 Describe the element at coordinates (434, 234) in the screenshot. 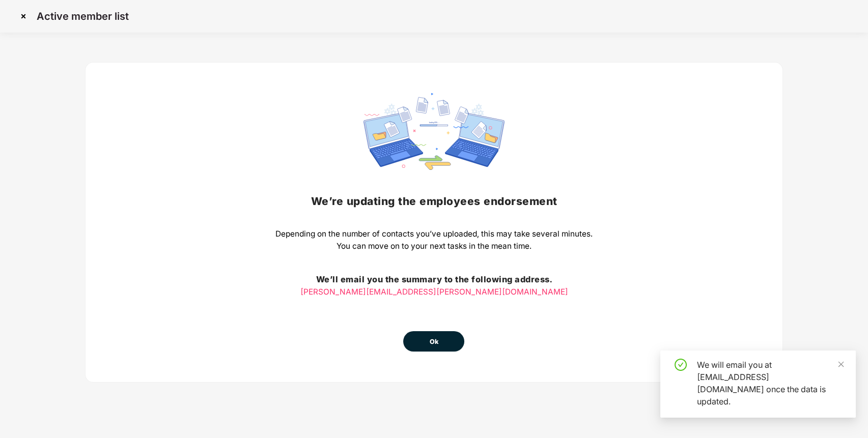

I see `p: Depending on the number of contacts you’ve uploaded, this may take several minutes.` at that location.